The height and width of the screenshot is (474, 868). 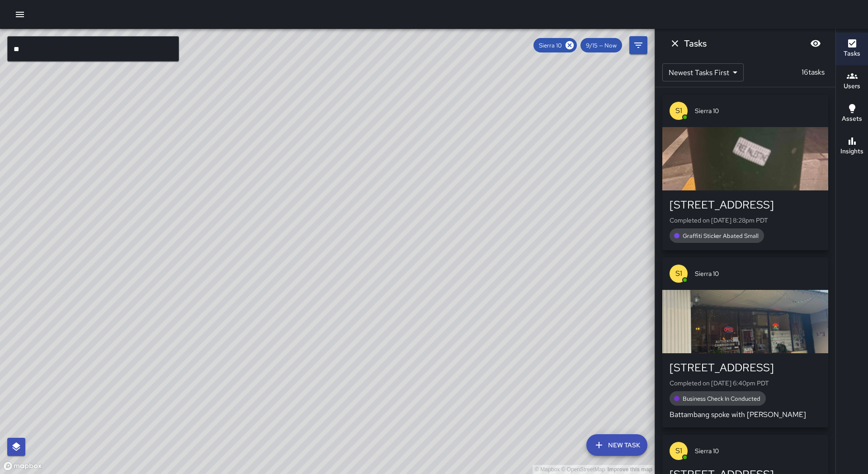 I want to click on h6: Insights, so click(x=852, y=152).